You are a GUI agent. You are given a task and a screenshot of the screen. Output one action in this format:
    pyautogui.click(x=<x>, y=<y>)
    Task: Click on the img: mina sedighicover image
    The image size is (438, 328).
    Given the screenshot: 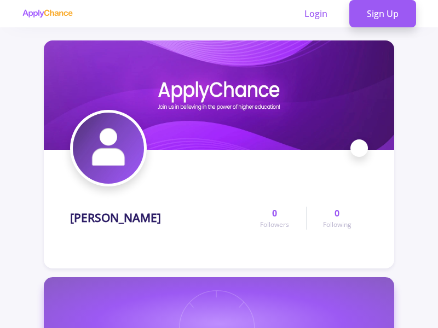 What is the action you would take?
    pyautogui.click(x=219, y=95)
    